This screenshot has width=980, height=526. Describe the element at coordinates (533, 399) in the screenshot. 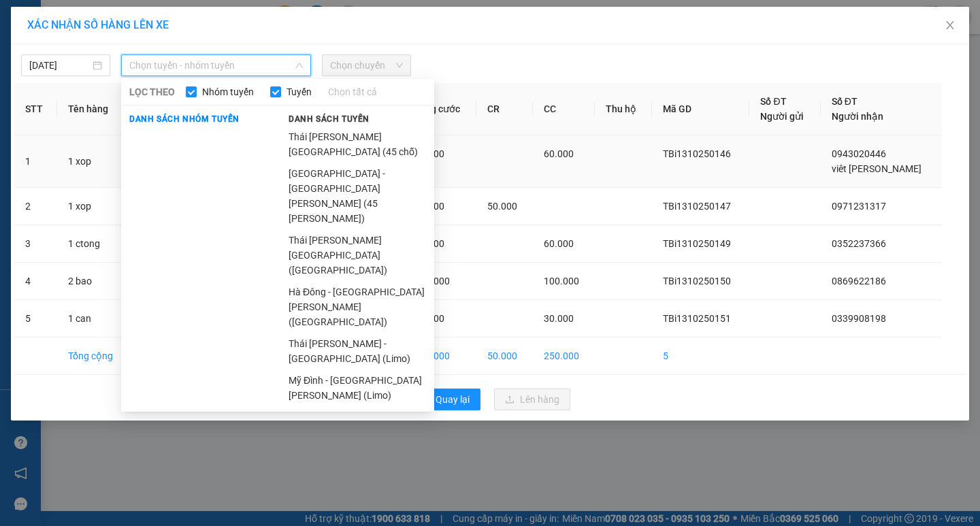

I see `button: uploadLên hàng` at that location.